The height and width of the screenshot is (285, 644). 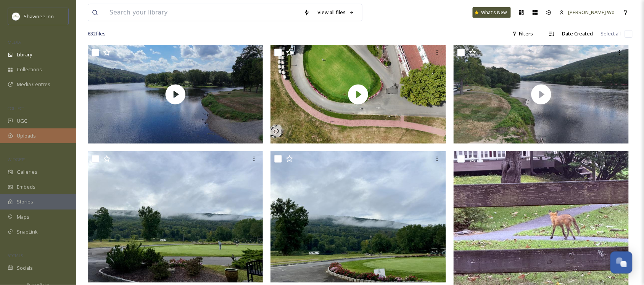 What do you see at coordinates (96, 33) in the screenshot?
I see `span: 632 file s` at bounding box center [96, 33].